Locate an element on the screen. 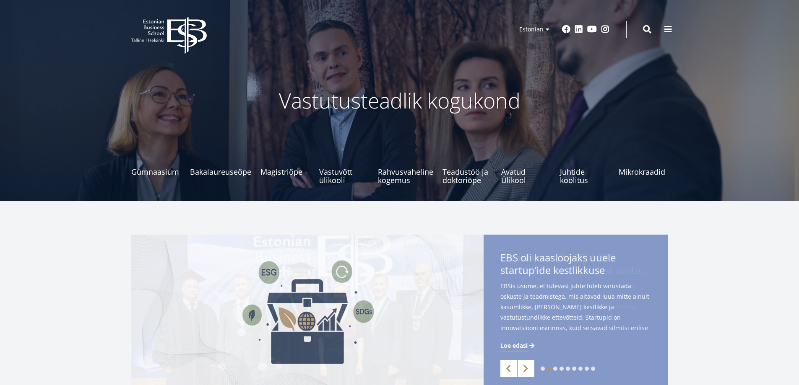 The height and width of the screenshot is (385, 799). span: Teadustöö ja doktoriõpe is located at coordinates (467, 176).